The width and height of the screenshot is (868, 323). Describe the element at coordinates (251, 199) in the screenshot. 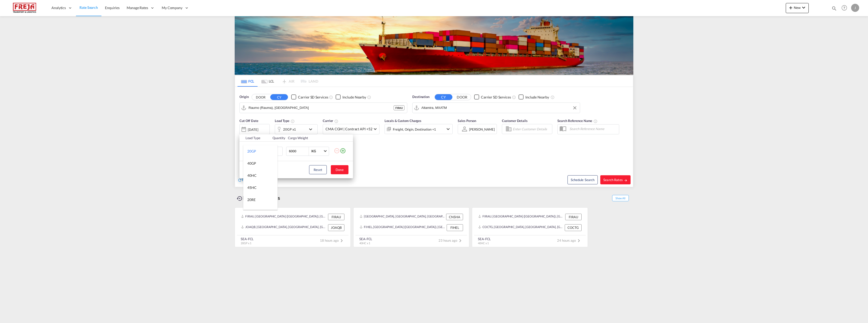

I see `div: 20RE` at that location.